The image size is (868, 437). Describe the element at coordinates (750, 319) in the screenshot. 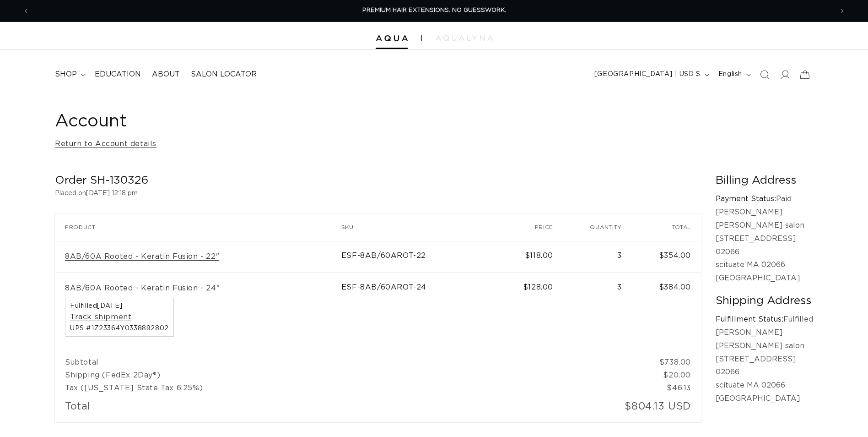

I see `strong: Fulfillment Status:` at that location.